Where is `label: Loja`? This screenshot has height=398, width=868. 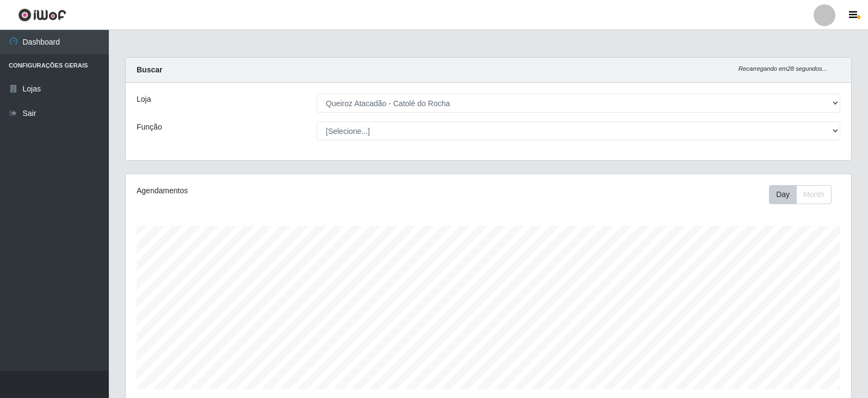
label: Loja is located at coordinates (144, 99).